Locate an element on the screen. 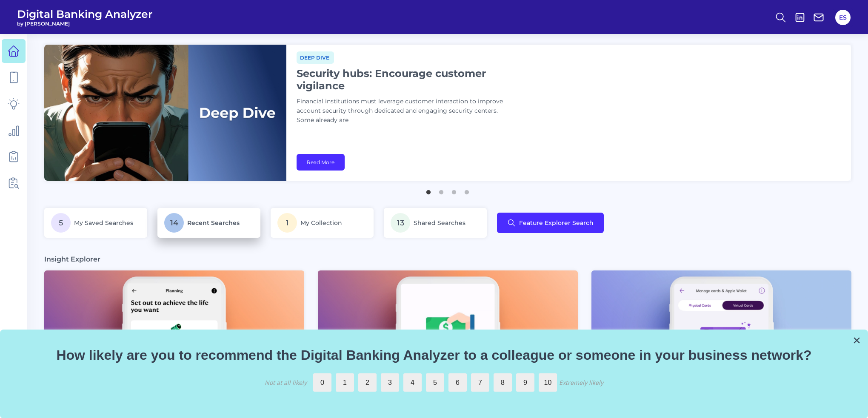  span: My Collection is located at coordinates (321, 223).